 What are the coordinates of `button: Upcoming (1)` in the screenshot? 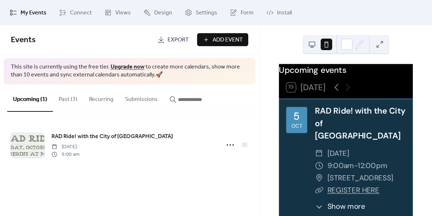 It's located at (30, 98).